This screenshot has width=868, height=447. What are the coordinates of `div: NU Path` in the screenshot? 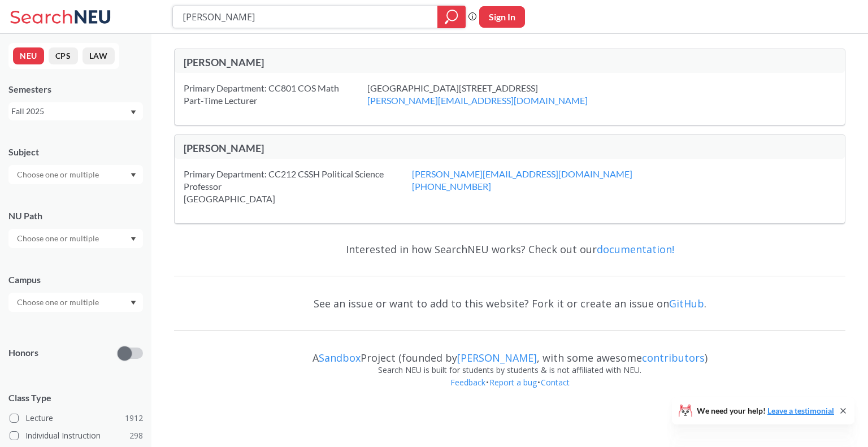 It's located at (76, 215).